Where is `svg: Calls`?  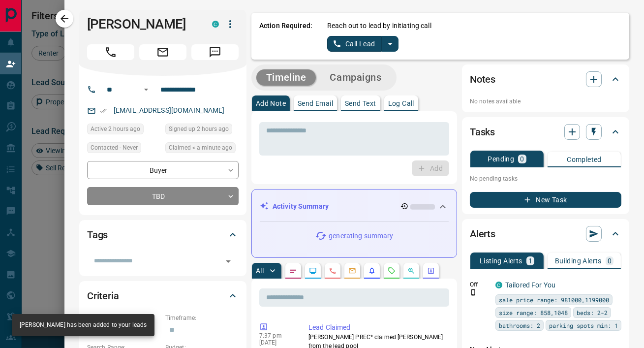
svg: Calls is located at coordinates (332, 271).